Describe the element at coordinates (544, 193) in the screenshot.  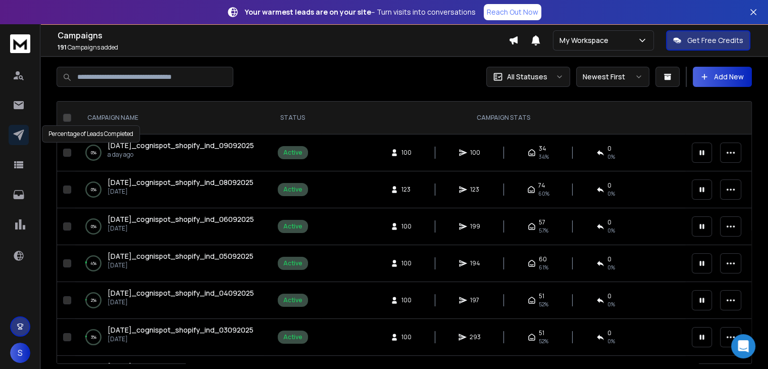
I see `span: 60 %` at that location.